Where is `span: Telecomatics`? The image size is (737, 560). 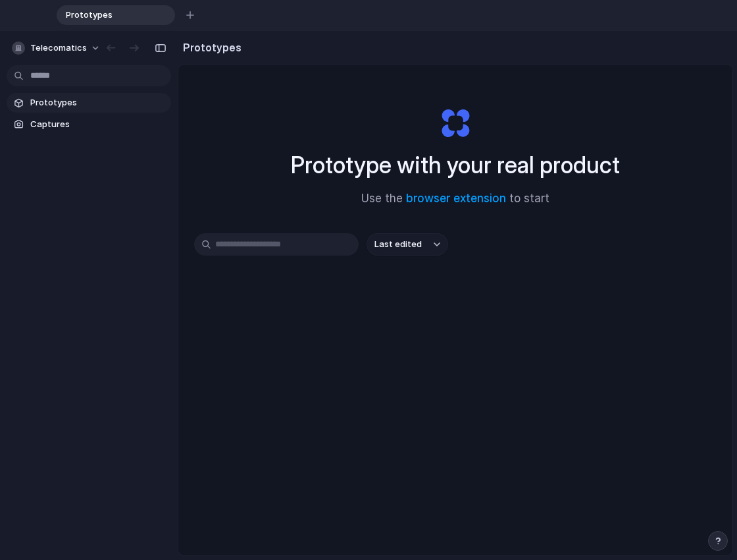
span: Telecomatics is located at coordinates (59, 48).